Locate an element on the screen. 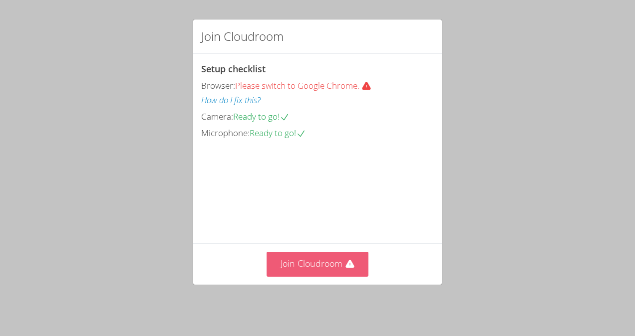  span: Microphone: is located at coordinates (225, 133).